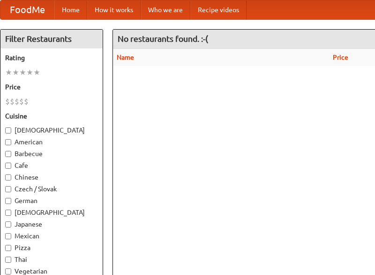 This screenshot has width=375, height=275. Describe the element at coordinates (52, 259) in the screenshot. I see `label: Thai` at that location.